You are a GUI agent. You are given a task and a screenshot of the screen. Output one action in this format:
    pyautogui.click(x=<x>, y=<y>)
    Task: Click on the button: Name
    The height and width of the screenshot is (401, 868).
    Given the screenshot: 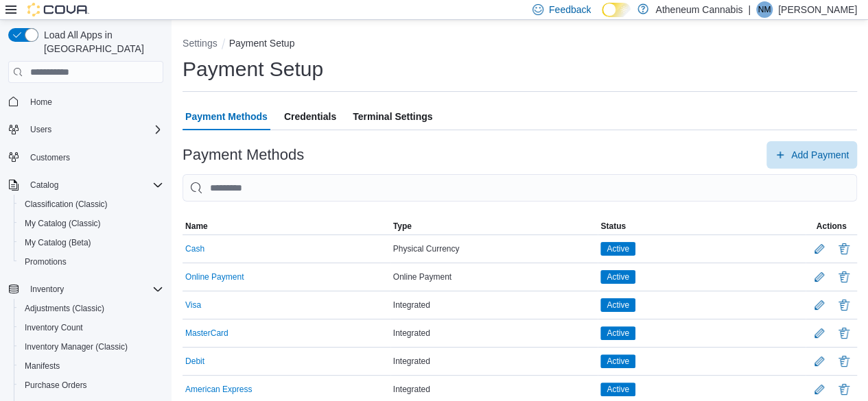 What is the action you would take?
    pyautogui.click(x=286, y=226)
    